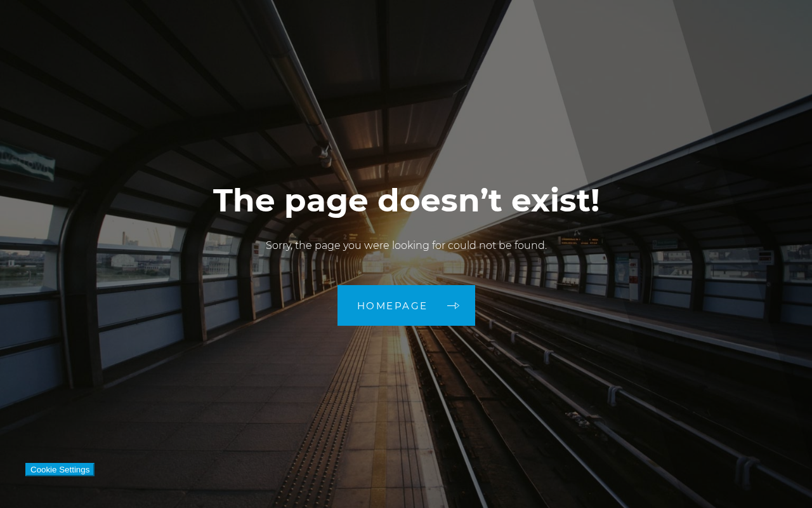 The width and height of the screenshot is (812, 508). Describe the element at coordinates (780, 478) in the screenshot. I see `div: Chat Widget` at that location.